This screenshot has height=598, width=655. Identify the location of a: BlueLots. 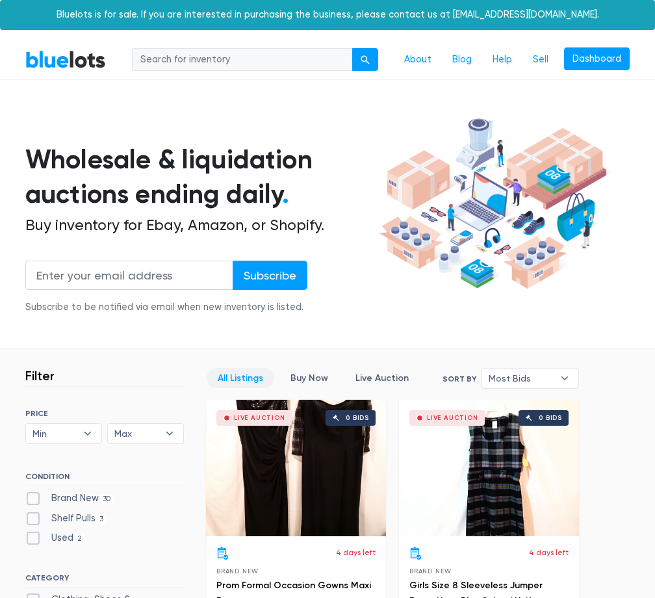
(66, 59).